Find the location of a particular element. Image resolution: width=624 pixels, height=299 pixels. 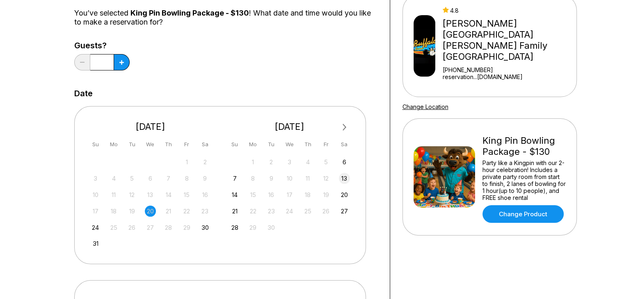

div: month 2025-08 is located at coordinates (151, 203).